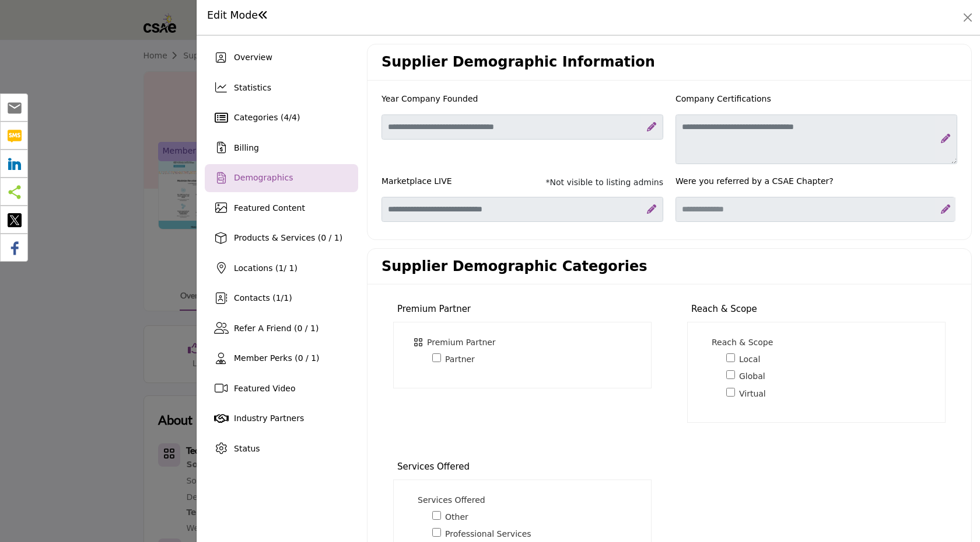 This screenshot has height=542, width=980. I want to click on span: Statistics, so click(252, 87).